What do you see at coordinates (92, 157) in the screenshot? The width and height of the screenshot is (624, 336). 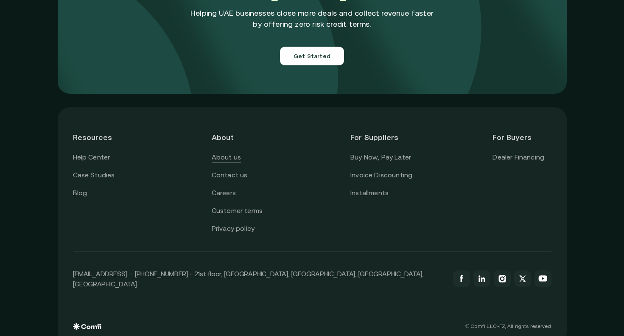 I see `a: Help Center` at bounding box center [92, 157].